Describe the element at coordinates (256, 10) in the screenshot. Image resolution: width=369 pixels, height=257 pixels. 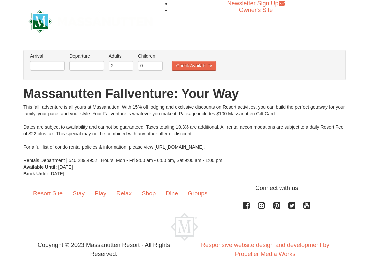
I see `a: Owner's Site` at that location.